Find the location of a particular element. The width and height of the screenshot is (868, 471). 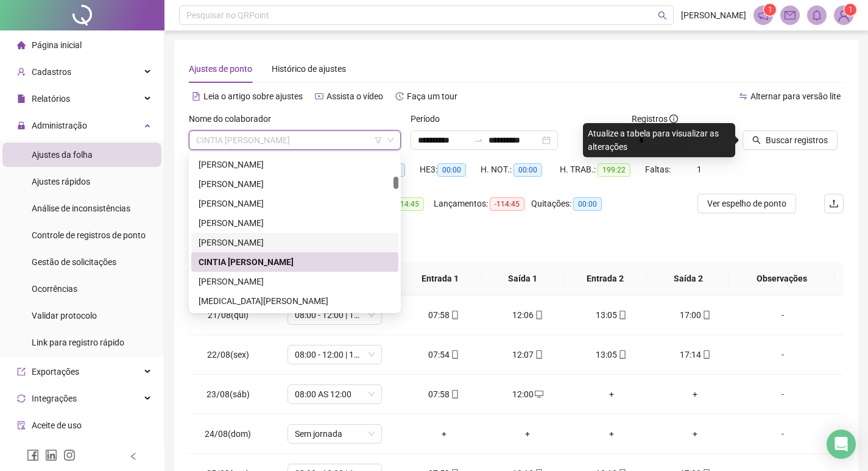

span: sync is located at coordinates (21, 399).